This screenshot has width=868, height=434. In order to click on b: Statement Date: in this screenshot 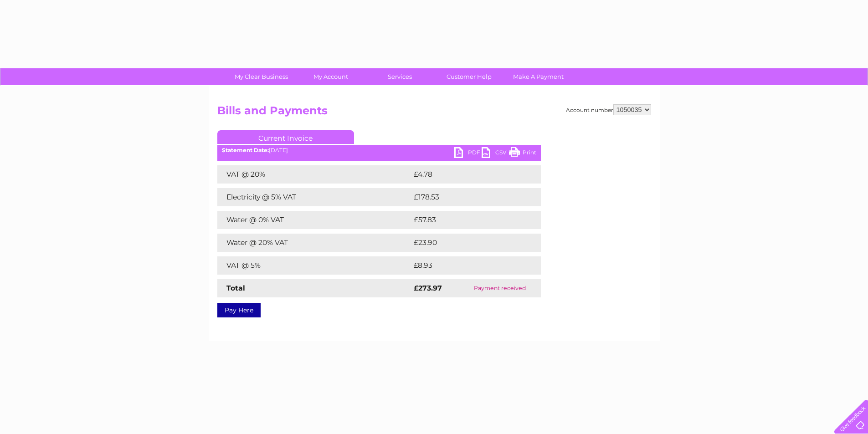, I will do `click(245, 150)`.